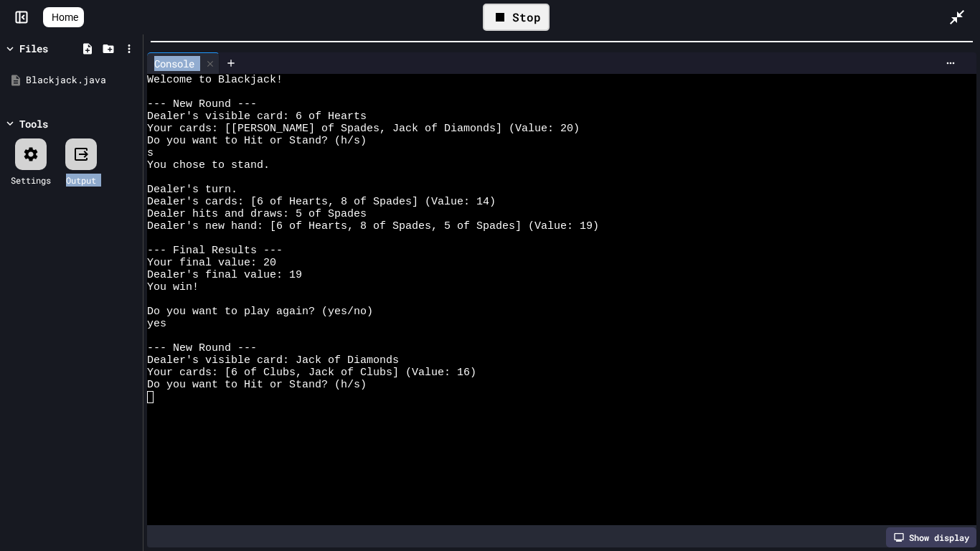 The width and height of the screenshot is (980, 551). Describe the element at coordinates (257, 116) in the screenshot. I see `span: Dealer's visible card: 6 of Hearts` at that location.